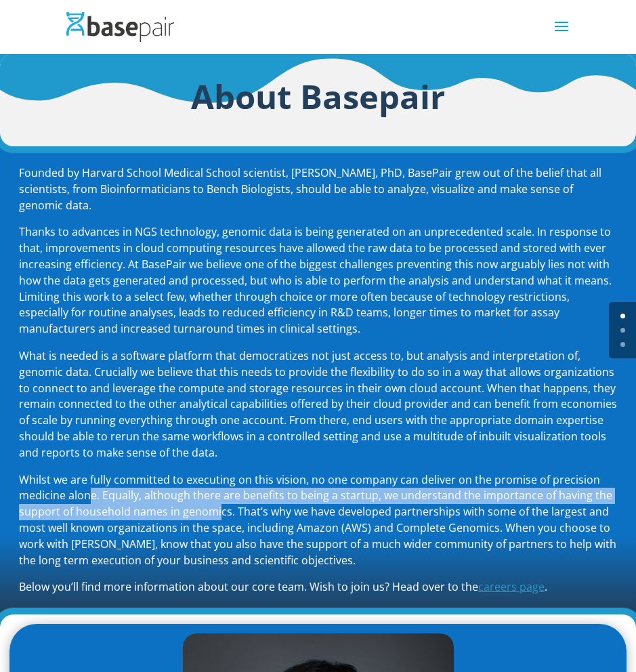 The height and width of the screenshot is (672, 636). I want to click on span: careers page, so click(511, 587).